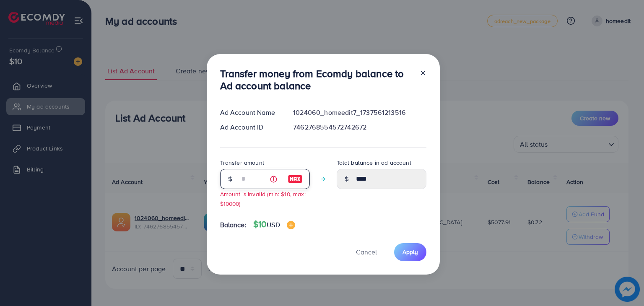  What do you see at coordinates (274, 224) in the screenshot?
I see `h4: $10` at bounding box center [274, 224].